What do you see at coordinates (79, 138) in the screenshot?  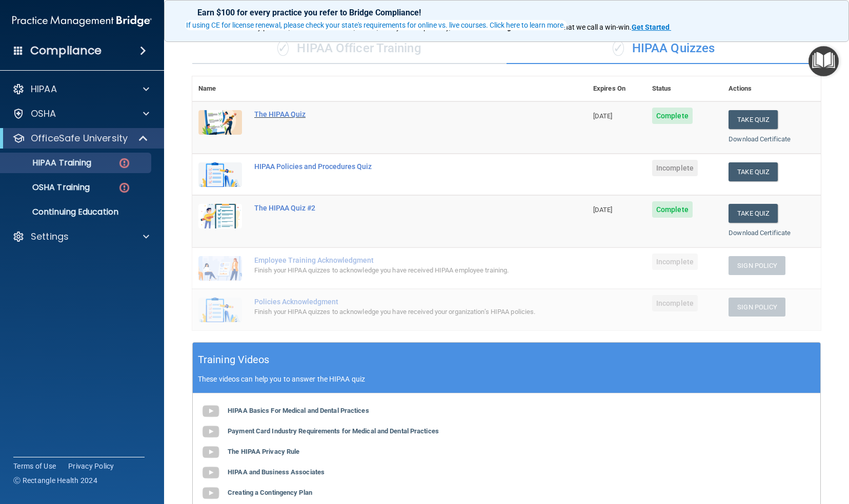 I see `p: OfficeSafe University` at bounding box center [79, 138].